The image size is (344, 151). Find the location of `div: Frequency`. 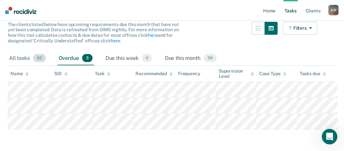

div: Frequency is located at coordinates (189, 73).